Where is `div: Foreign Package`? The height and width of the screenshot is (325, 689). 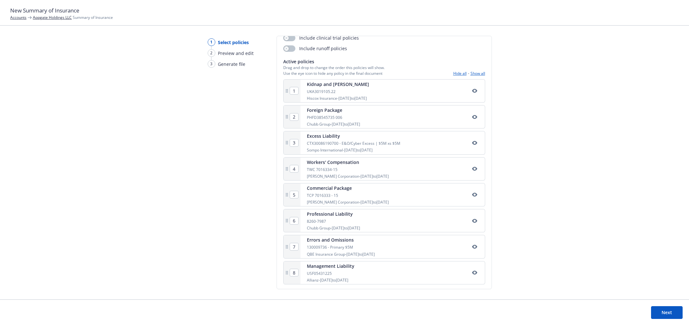
div: Foreign Package is located at coordinates (334, 110).